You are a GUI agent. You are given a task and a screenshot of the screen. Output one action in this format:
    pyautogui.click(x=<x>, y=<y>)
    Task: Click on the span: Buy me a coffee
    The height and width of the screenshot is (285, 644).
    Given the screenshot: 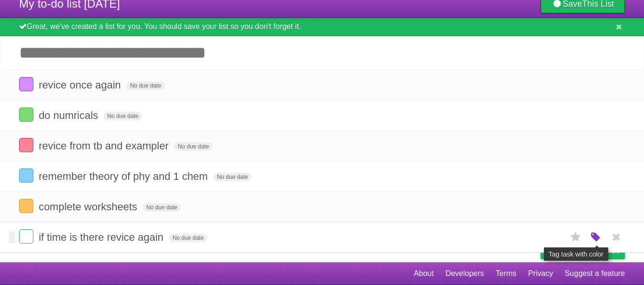 What is the action you would take?
    pyautogui.click(x=590, y=250)
    